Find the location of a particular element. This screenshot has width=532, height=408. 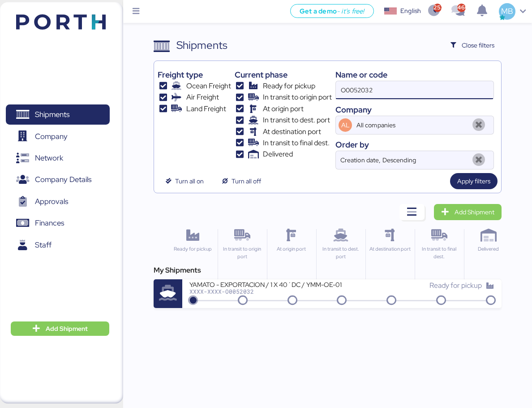

a: Shipments is located at coordinates (58, 115).